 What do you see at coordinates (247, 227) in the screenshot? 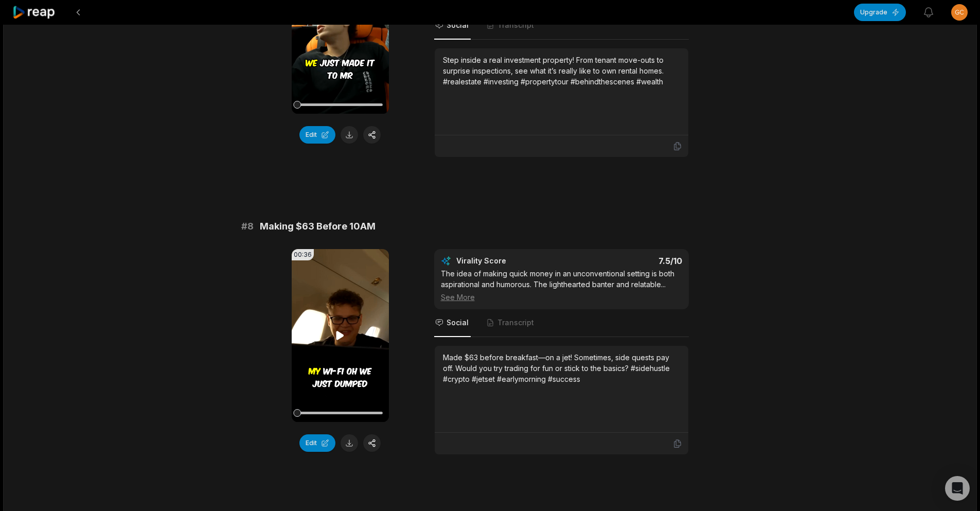
I see `span: # 8` at bounding box center [247, 227].